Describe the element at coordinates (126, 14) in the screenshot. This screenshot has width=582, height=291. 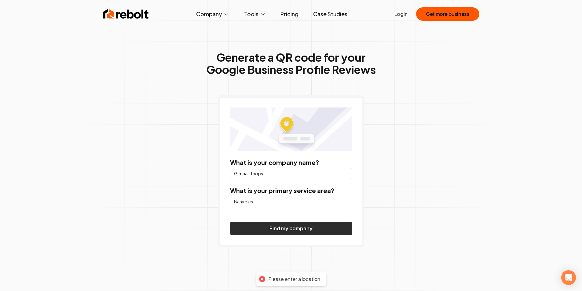
I see `img: Rebolt Logo` at that location.